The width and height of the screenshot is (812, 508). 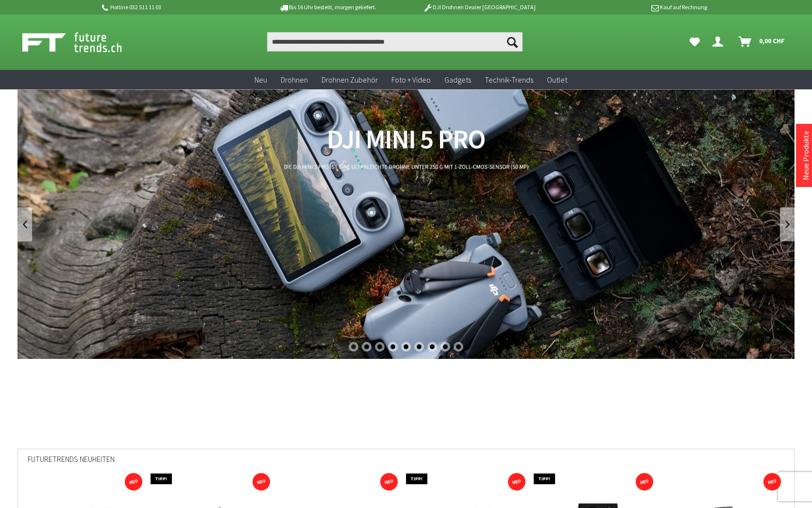 I want to click on span: Technik-Trends, so click(x=508, y=80).